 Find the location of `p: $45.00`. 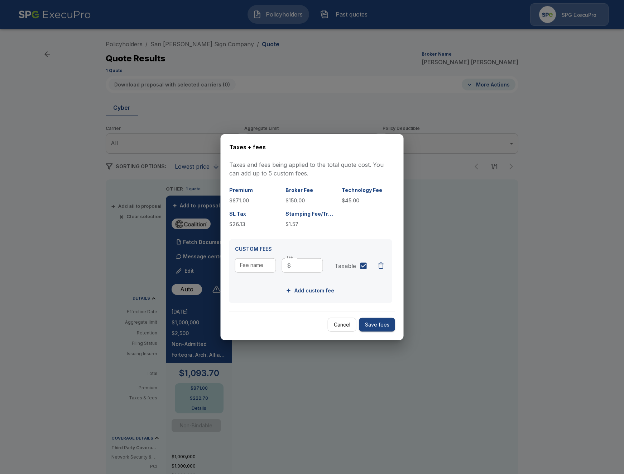

p: $45.00 is located at coordinates (367, 200).